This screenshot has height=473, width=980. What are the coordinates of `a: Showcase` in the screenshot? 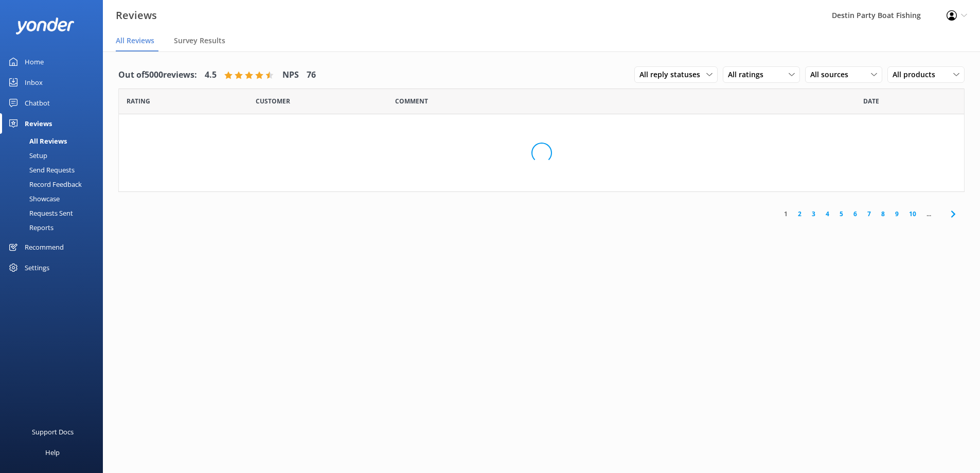 It's located at (55, 198).